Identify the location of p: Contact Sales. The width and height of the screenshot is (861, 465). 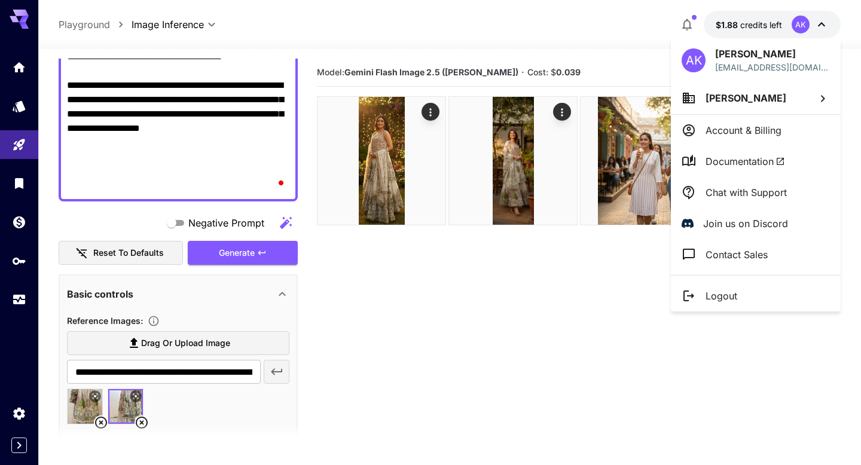
(736, 255).